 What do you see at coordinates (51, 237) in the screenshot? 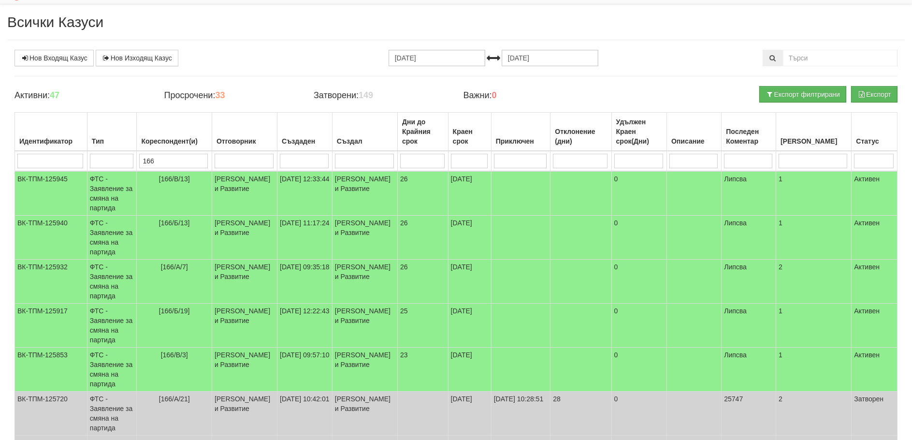
I see `td: ВК-ТПМ-125940` at bounding box center [51, 237].